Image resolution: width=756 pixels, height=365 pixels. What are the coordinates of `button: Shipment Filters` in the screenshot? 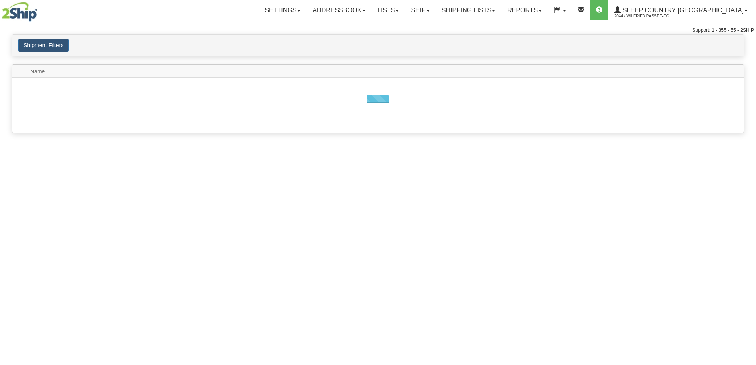 It's located at (43, 45).